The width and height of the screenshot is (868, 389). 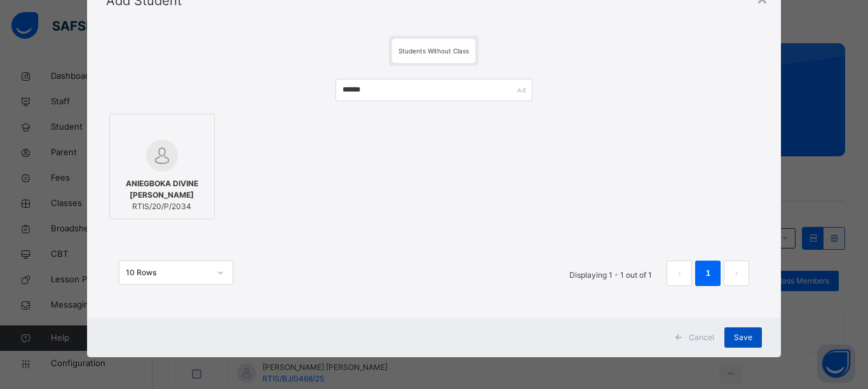 I want to click on span: Students Without Class, so click(x=433, y=51).